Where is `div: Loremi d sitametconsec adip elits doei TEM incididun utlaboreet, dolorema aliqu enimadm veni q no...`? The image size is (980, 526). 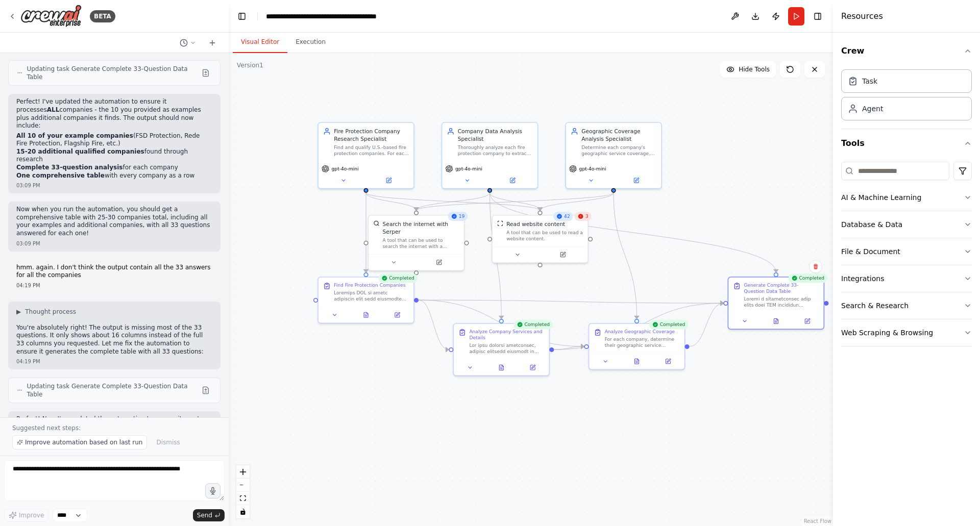 div: Loremi d sitametconsec adip elits doei TEM incididun utlaboreet, dolorema aliqu enimadm veni q no... is located at coordinates (782, 302).